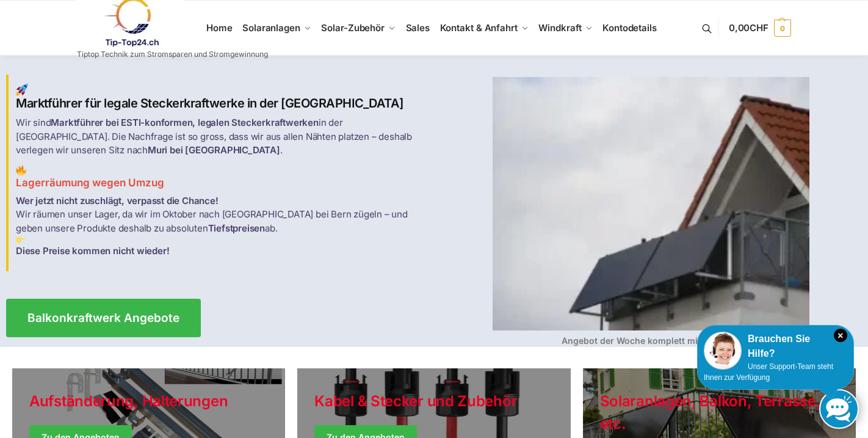 Image resolution: width=868 pixels, height=438 pixels. Describe the element at coordinates (560, 27) in the screenshot. I see `span: Windkraft` at that location.